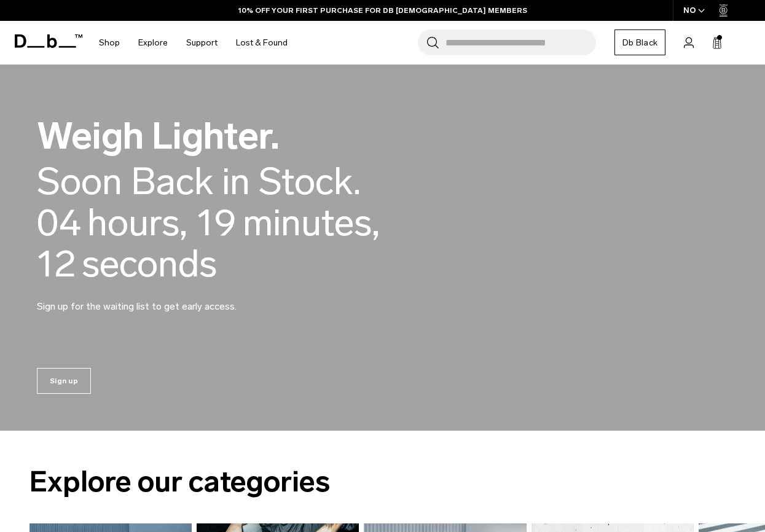 The height and width of the screenshot is (532, 765). I want to click on nav: Main Navigation, so click(193, 42).